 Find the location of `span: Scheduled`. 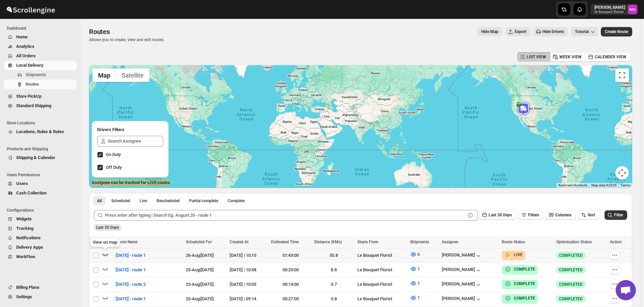

span: Scheduled is located at coordinates (121, 201).